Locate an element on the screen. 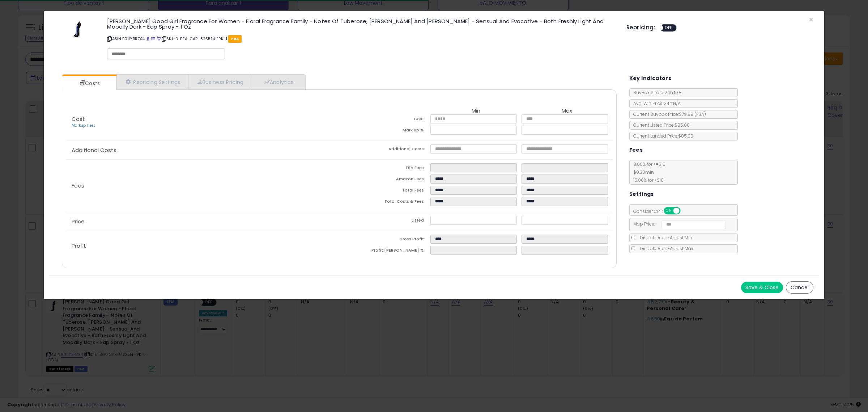  h5: Settings is located at coordinates (642, 194).